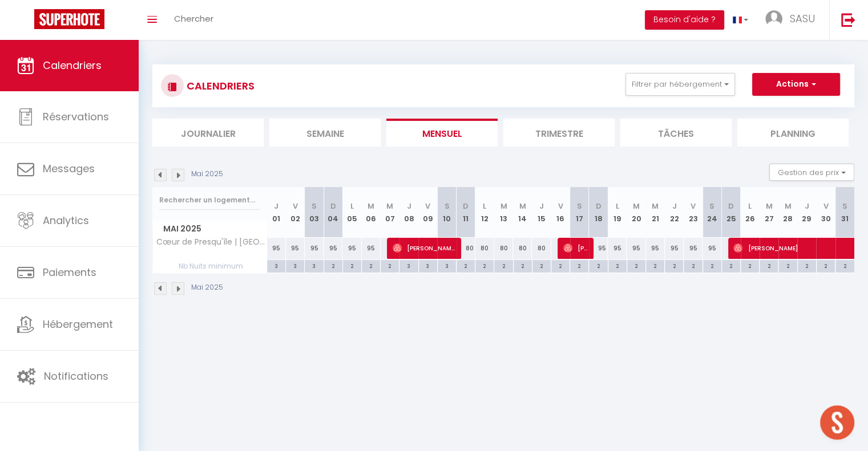  I want to click on li: Tâches, so click(676, 133).